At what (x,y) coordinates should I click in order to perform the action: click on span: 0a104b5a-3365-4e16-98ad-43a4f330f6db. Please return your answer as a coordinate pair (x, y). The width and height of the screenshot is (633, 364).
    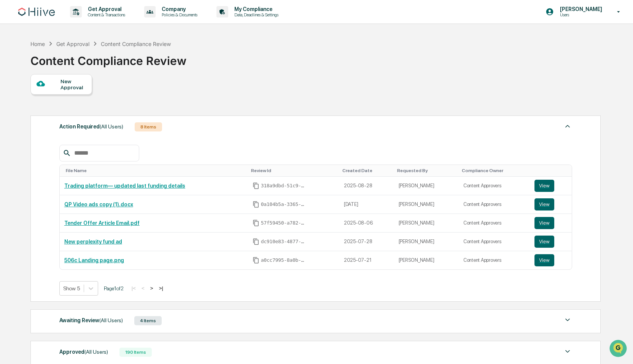
    Looking at the image, I should click on (284, 205).